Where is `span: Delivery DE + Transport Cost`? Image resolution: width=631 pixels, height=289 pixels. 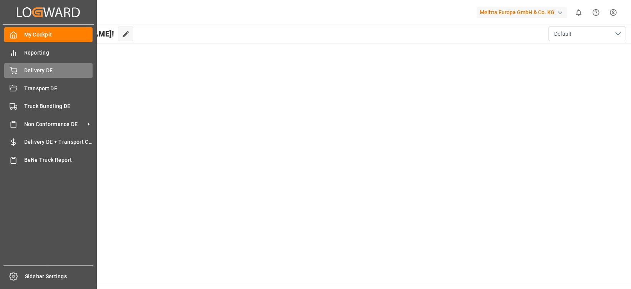
span: Delivery DE + Transport Cost is located at coordinates (58, 142).